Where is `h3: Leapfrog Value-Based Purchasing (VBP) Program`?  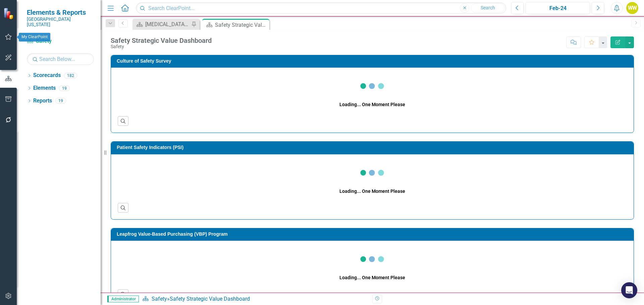 h3: Leapfrog Value-Based Purchasing (VBP) Program is located at coordinates (373, 234).